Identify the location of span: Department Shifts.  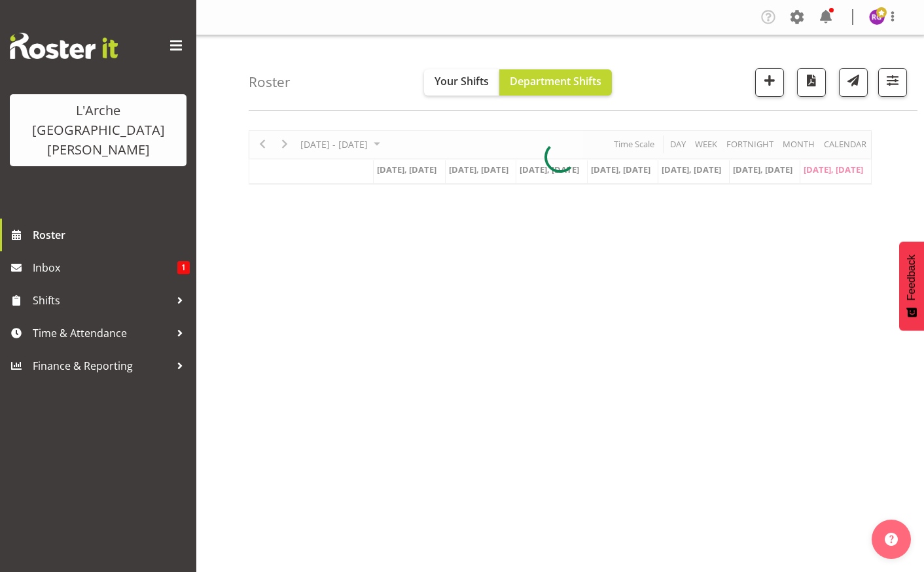
(555, 81).